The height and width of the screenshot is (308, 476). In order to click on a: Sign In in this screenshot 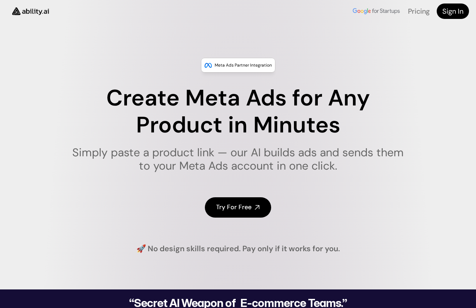, I will do `click(453, 11)`.